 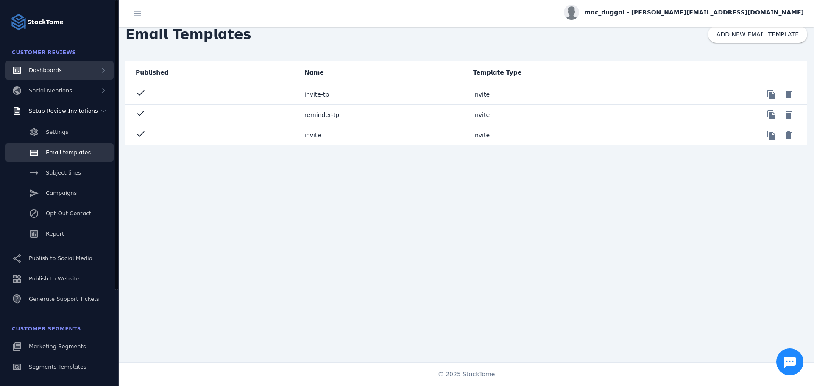 What do you see at coordinates (19, 22) in the screenshot?
I see `img: Logo image` at bounding box center [19, 22].